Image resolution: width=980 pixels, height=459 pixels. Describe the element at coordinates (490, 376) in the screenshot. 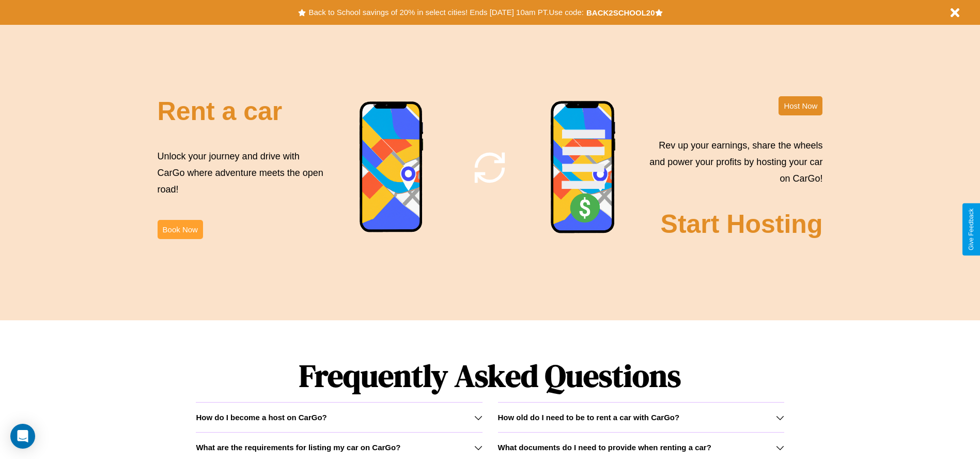

I see `h1: Frequently Asked Questions` at that location.